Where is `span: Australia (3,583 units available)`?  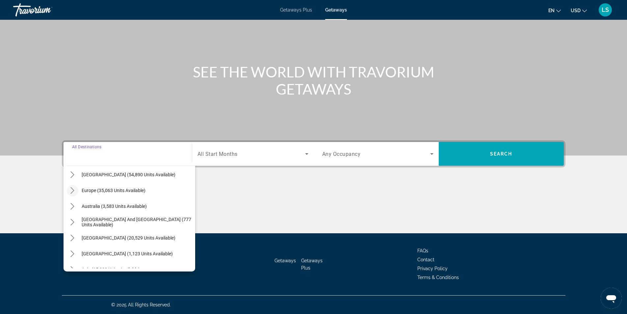 span: Australia (3,583 units available) is located at coordinates (114, 206).